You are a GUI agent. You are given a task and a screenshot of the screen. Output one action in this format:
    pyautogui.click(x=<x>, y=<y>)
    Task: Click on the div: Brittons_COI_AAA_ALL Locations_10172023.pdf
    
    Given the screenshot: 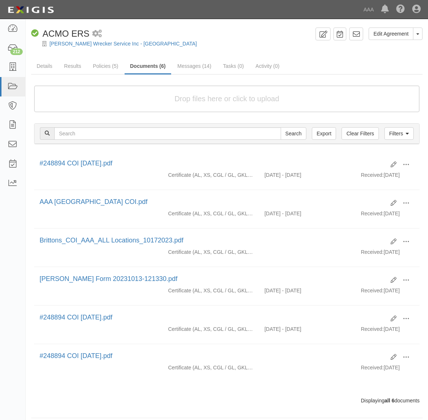 What is the action you would take?
    pyautogui.click(x=212, y=240)
    